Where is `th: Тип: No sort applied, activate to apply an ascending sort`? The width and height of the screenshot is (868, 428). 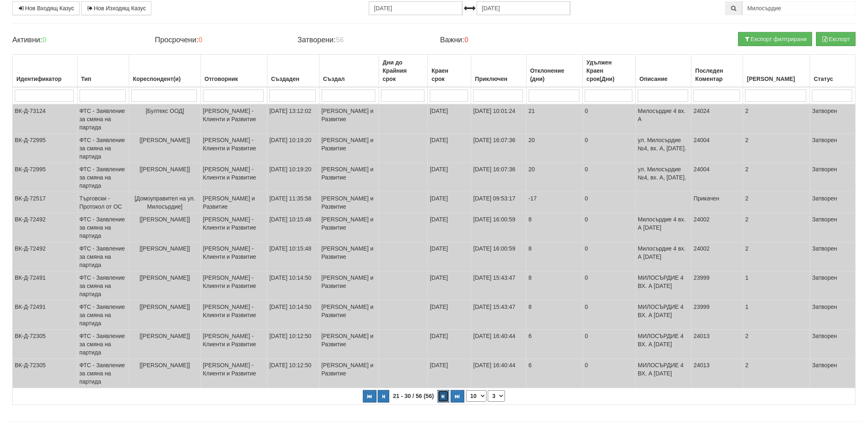 th: Тип: No sort applied, activate to apply an ascending sort is located at coordinates (103, 71).